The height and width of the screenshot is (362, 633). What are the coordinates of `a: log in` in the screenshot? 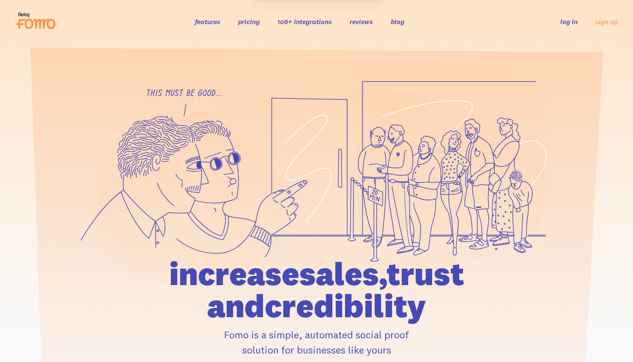 It's located at (568, 22).